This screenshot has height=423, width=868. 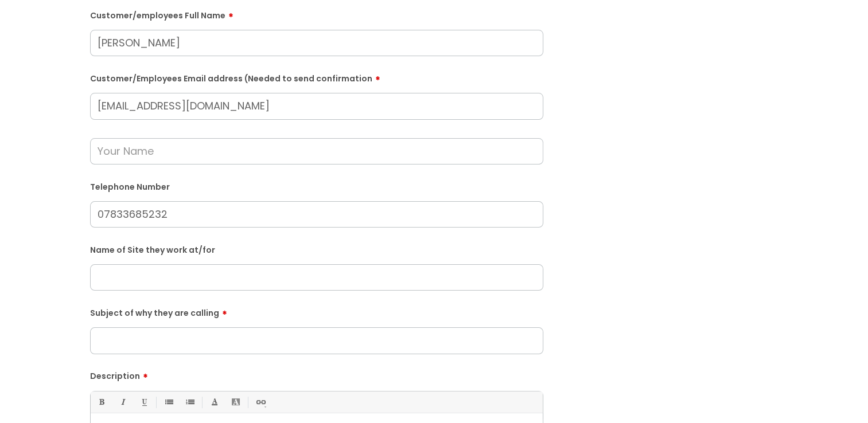 I want to click on input: Email, so click(x=316, y=106).